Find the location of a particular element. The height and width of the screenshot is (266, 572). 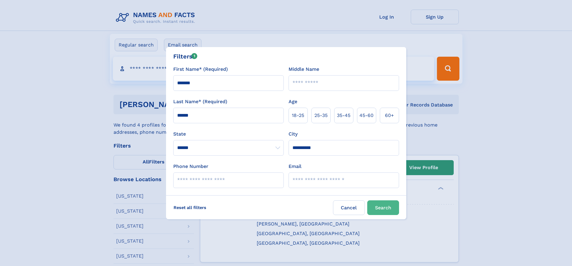

div: Filters is located at coordinates (185, 56).